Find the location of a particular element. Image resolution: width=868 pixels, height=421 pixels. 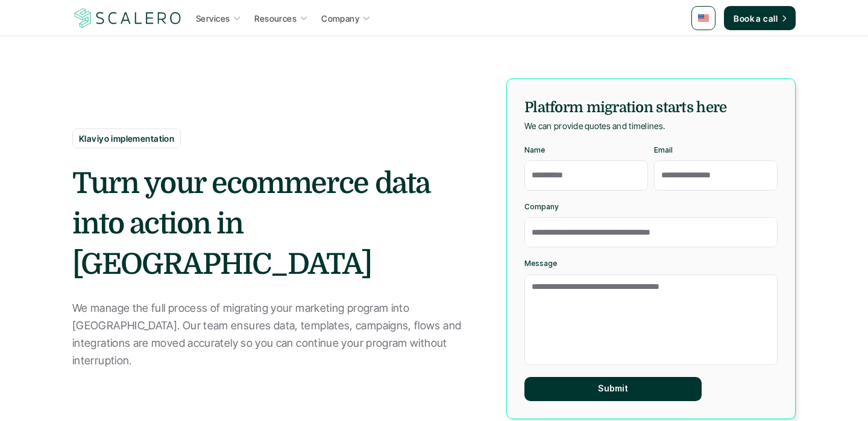

p: Book a call is located at coordinates (755, 18).